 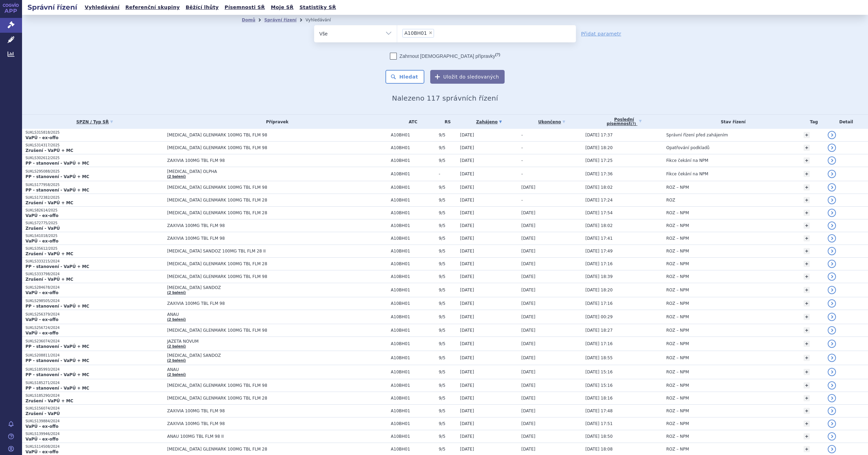 What do you see at coordinates (94, 356) in the screenshot?
I see `p: SUKLS208811/2024` at bounding box center [94, 356].